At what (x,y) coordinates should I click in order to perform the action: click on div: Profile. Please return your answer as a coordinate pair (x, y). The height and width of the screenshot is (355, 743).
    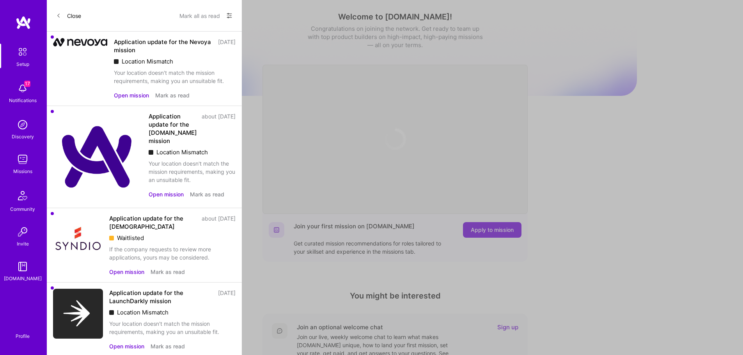
    Looking at the image, I should click on (23, 336).